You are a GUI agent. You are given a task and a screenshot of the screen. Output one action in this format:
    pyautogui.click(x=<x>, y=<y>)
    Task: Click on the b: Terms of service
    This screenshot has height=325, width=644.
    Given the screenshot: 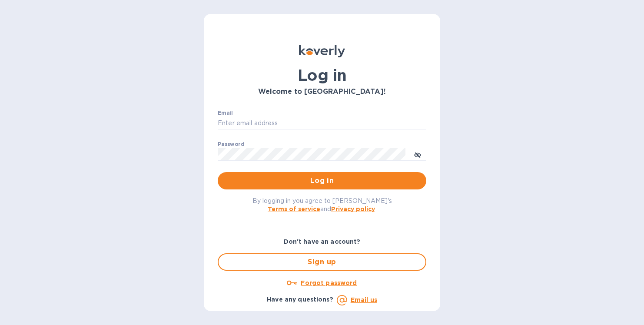 What is the action you would take?
    pyautogui.click(x=294, y=209)
    